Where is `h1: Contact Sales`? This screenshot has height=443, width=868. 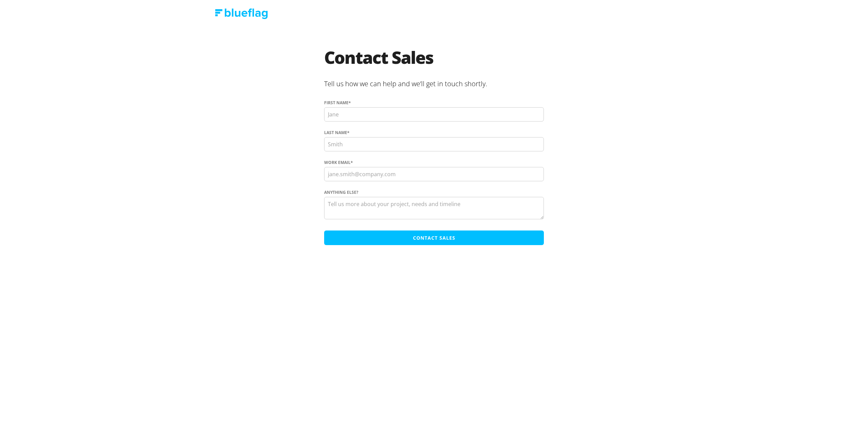
h1: Contact Sales is located at coordinates (434, 62).